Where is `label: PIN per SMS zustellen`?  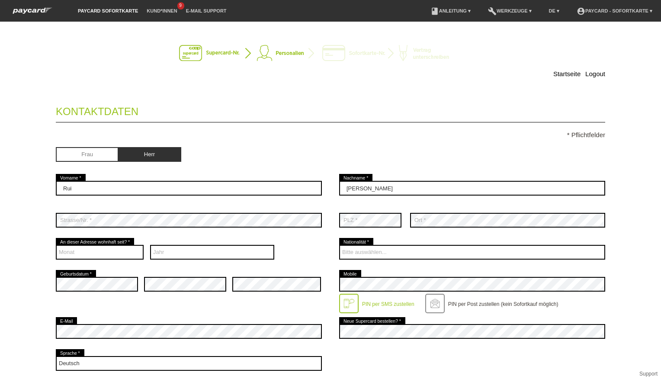
label: PIN per SMS zustellen is located at coordinates (388, 304).